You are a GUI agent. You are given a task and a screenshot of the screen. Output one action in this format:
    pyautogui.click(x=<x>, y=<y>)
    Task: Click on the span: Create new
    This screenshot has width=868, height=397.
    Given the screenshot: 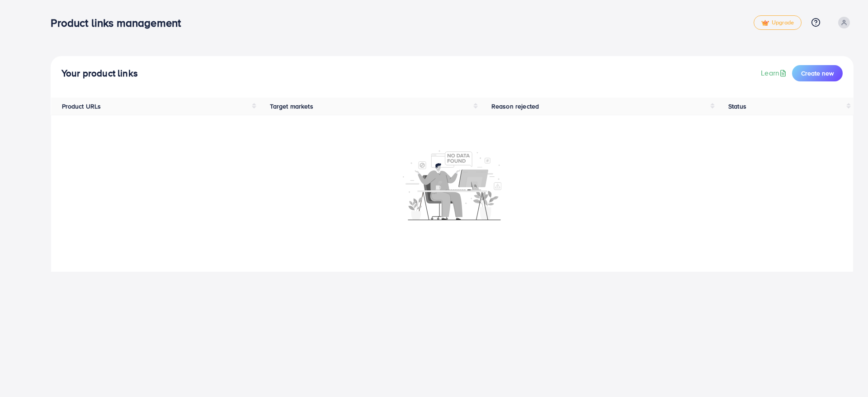 What is the action you would take?
    pyautogui.click(x=818, y=74)
    